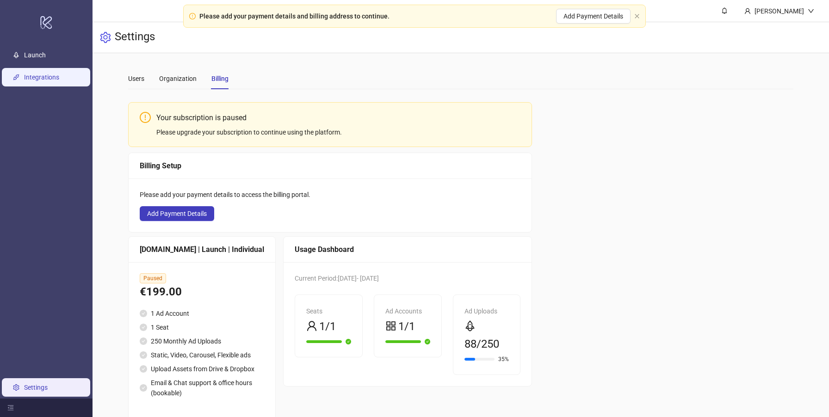 The width and height of the screenshot is (829, 417). What do you see at coordinates (42, 77) in the screenshot?
I see `a: Integrations` at bounding box center [42, 77].